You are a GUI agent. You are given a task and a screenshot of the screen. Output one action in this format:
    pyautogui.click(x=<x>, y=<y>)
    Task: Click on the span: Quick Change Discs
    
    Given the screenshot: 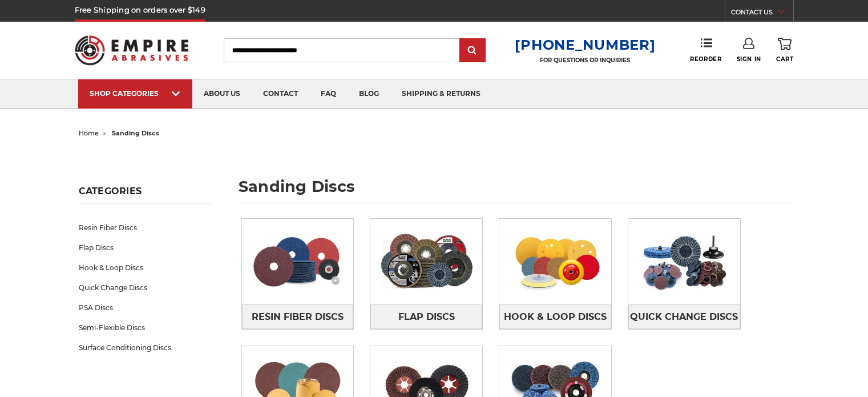 What is the action you would take?
    pyautogui.click(x=684, y=317)
    